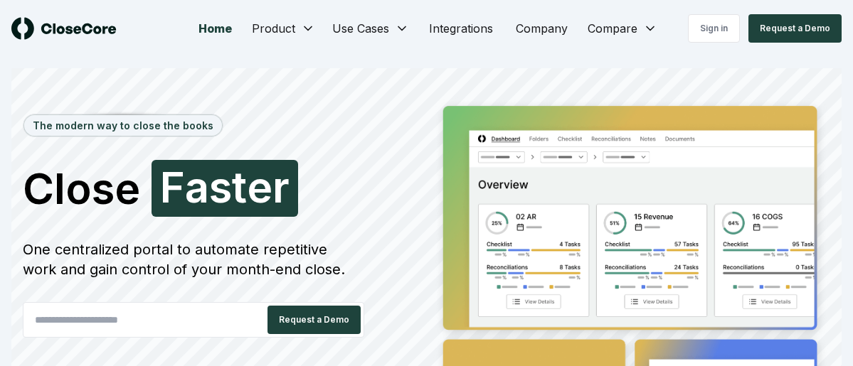  What do you see at coordinates (612, 28) in the screenshot?
I see `span: Compare` at bounding box center [612, 28].